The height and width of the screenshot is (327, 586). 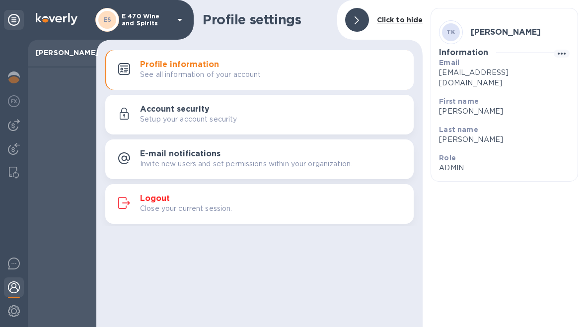 What do you see at coordinates (459, 101) in the screenshot?
I see `b: First name` at bounding box center [459, 101].